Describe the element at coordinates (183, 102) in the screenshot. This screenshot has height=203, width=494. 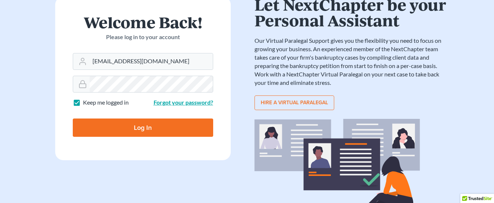
I see `a: Forgot your password?` at that location.